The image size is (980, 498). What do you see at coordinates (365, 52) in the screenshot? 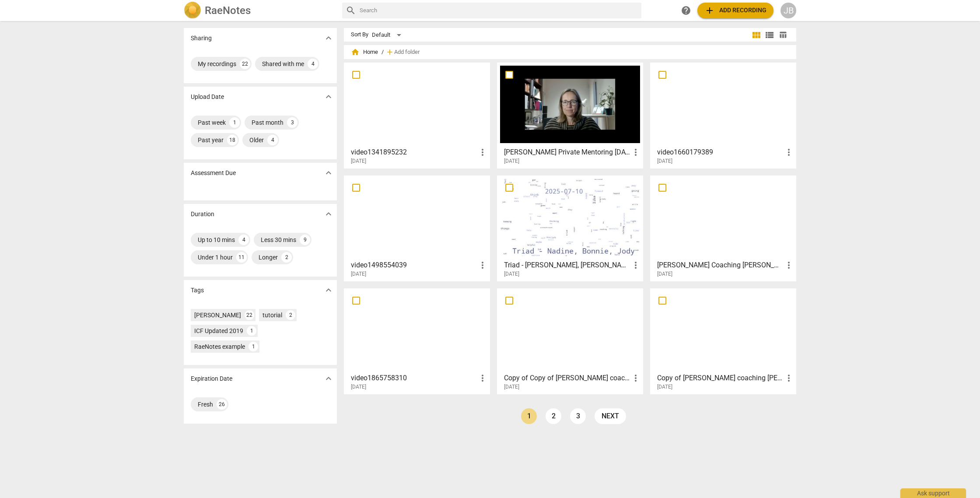
I see `span: Home` at bounding box center [365, 52].